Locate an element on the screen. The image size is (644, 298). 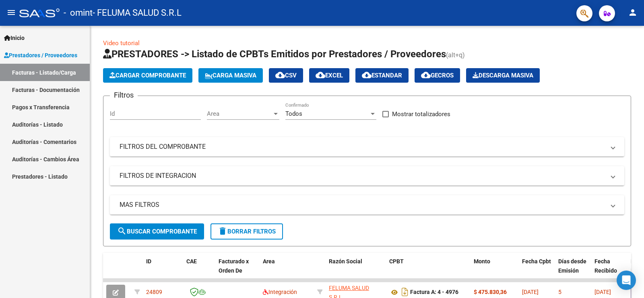
mat-expansion-panel-header: FILTROS DEL COMPROBANTE is located at coordinates (367, 146).